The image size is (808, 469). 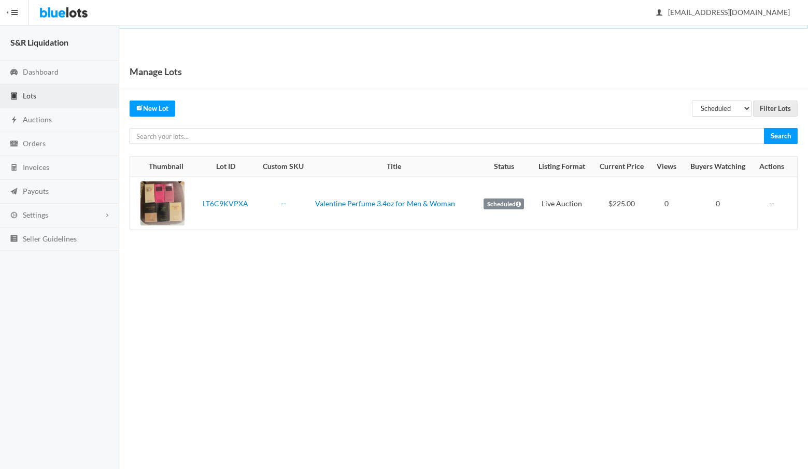 What do you see at coordinates (775, 167) in the screenshot?
I see `th: Actions` at bounding box center [775, 167].